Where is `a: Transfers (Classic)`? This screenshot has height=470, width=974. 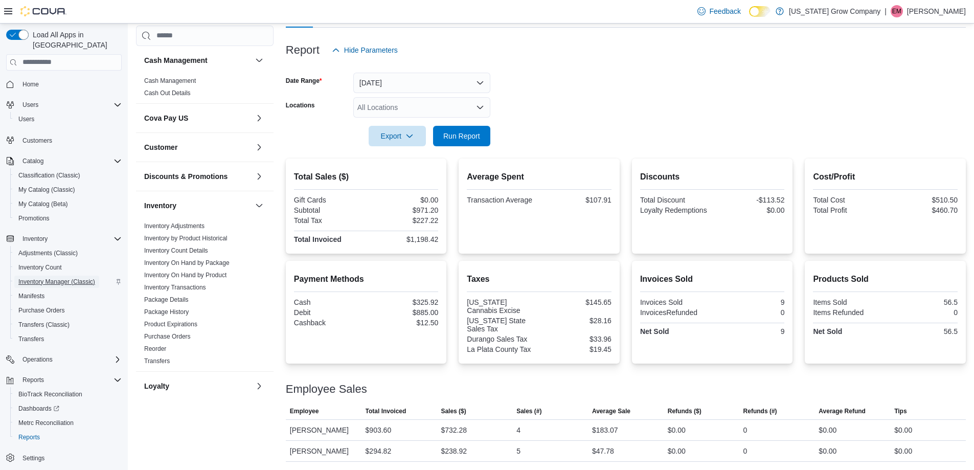
a: Transfers (Classic) is located at coordinates (44, 325).